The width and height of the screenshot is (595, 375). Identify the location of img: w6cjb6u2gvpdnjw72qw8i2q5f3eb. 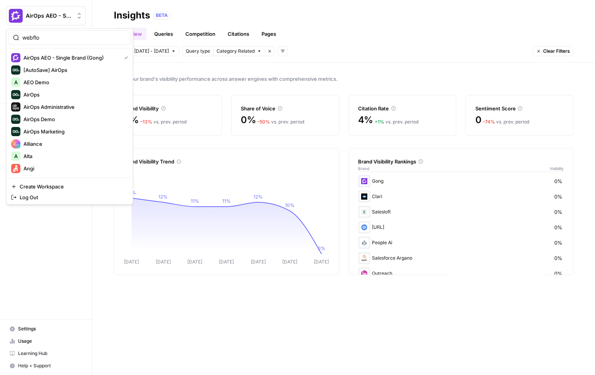
(364, 181).